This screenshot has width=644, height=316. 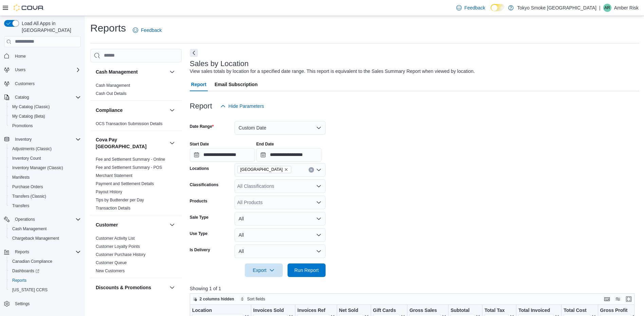 I want to click on span: Chargeback Management, so click(x=35, y=238).